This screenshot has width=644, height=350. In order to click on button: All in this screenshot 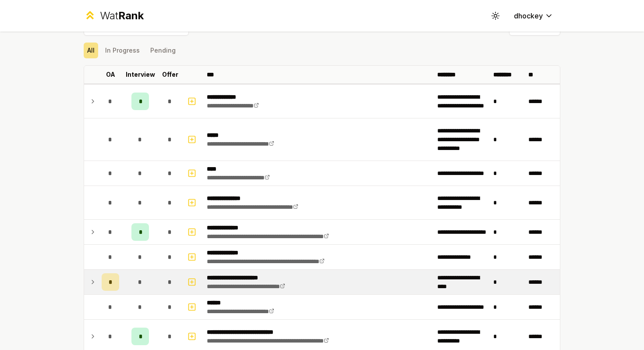, I will do `click(91, 51)`.